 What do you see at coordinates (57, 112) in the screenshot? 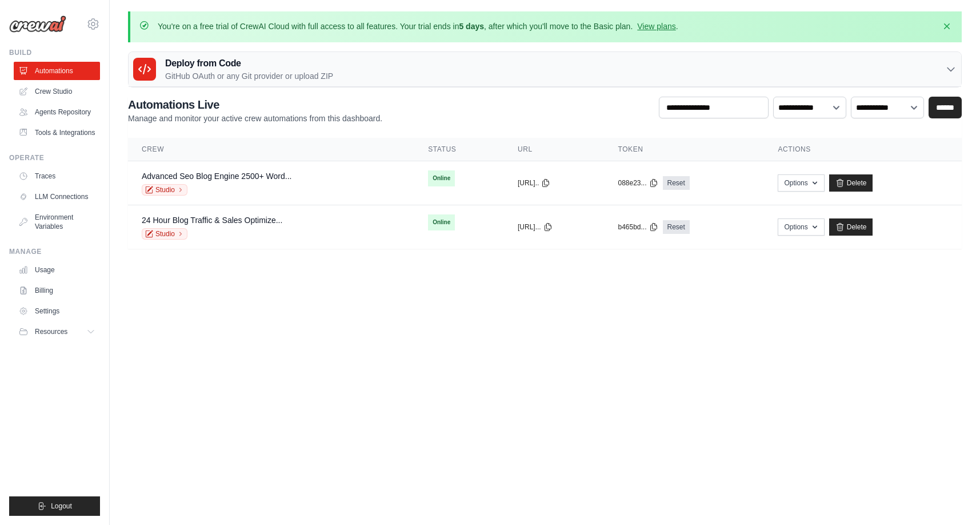
I see `a: Agents Repository` at bounding box center [57, 112].